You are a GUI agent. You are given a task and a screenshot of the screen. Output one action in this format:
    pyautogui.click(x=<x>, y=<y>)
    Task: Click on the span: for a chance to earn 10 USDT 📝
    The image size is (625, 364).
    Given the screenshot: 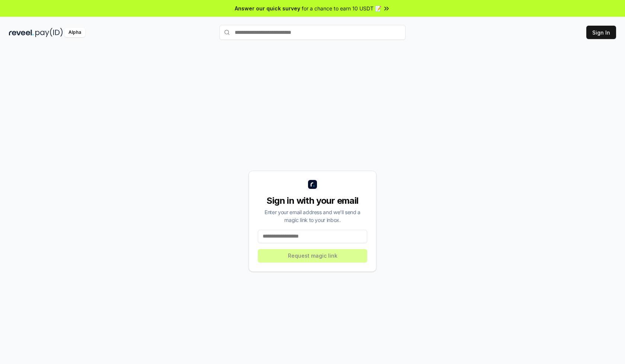 What is the action you would take?
    pyautogui.click(x=342, y=8)
    